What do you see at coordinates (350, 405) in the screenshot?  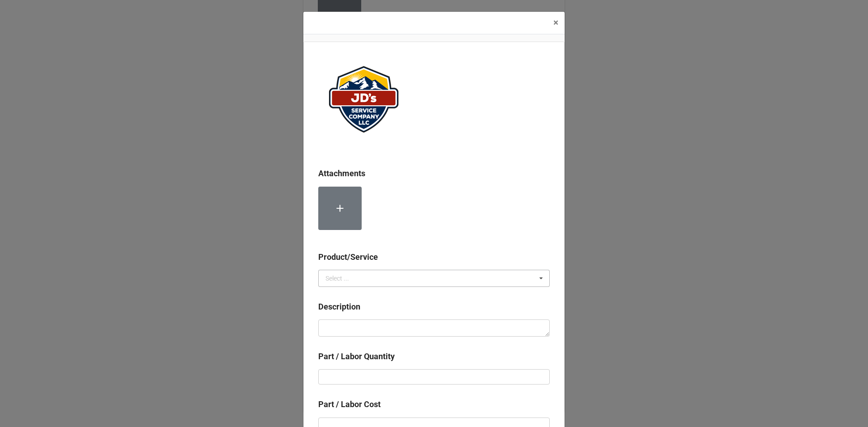 I see `label: Part / Labor Cost` at bounding box center [350, 405].